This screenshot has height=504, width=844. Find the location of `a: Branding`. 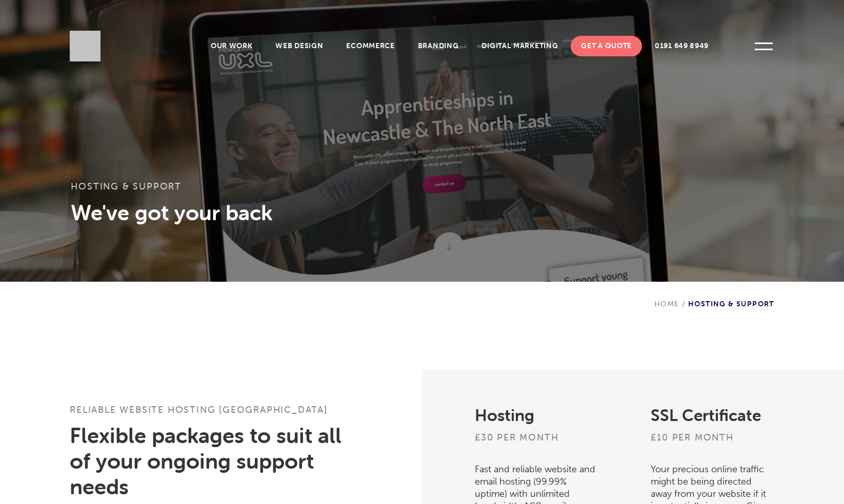

a: Branding is located at coordinates (439, 46).